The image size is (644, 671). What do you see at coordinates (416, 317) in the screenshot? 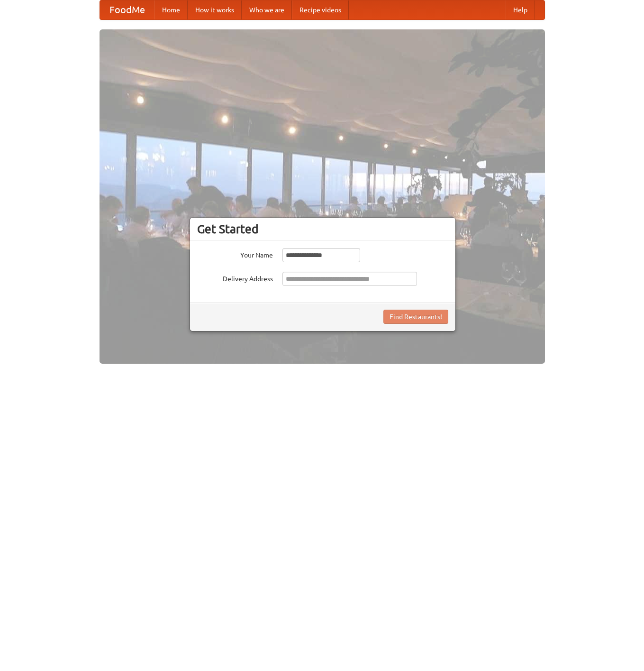
I see `button: Find Restaurants!` at bounding box center [416, 317].